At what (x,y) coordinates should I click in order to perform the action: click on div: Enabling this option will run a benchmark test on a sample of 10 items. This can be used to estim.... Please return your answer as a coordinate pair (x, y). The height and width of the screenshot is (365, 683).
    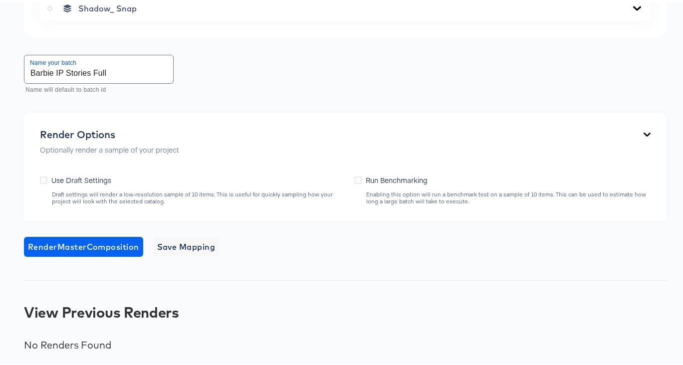
    Looking at the image, I should click on (508, 196).